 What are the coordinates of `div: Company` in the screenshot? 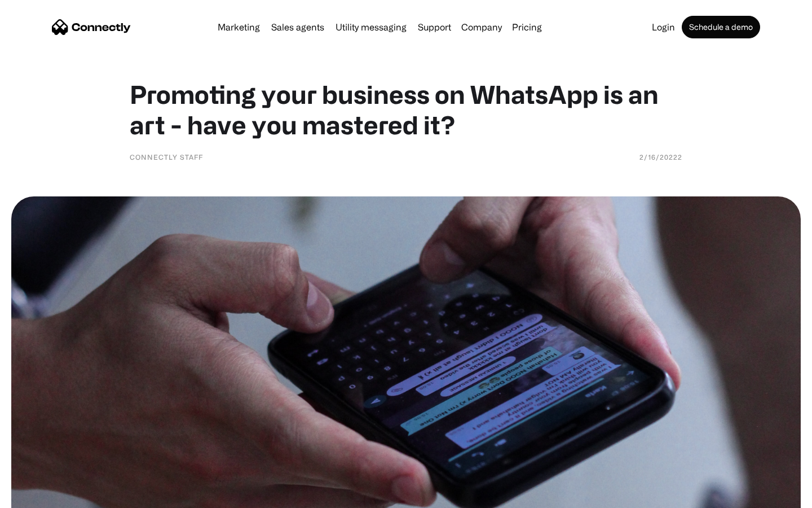 It's located at (482, 27).